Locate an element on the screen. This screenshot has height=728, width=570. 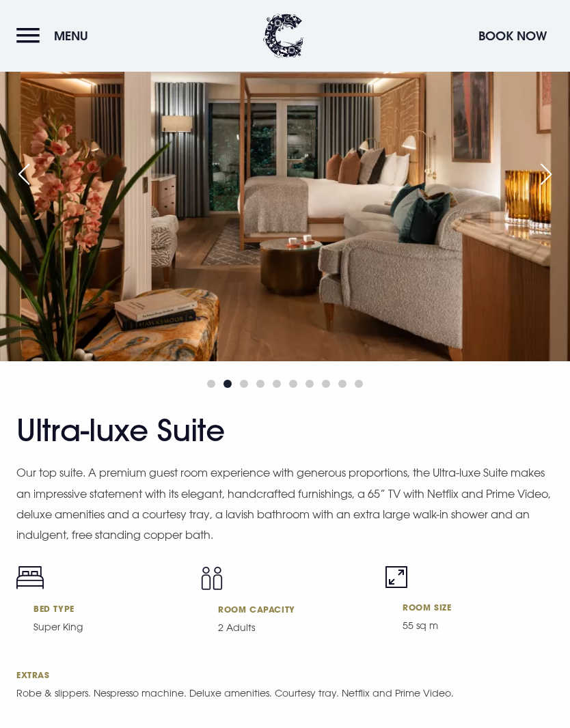
p: Robe & slippers. Nespresso machine. Deluxe amenities. Courtesy tray. Netflix and Prime Video. is located at coordinates (285, 693).